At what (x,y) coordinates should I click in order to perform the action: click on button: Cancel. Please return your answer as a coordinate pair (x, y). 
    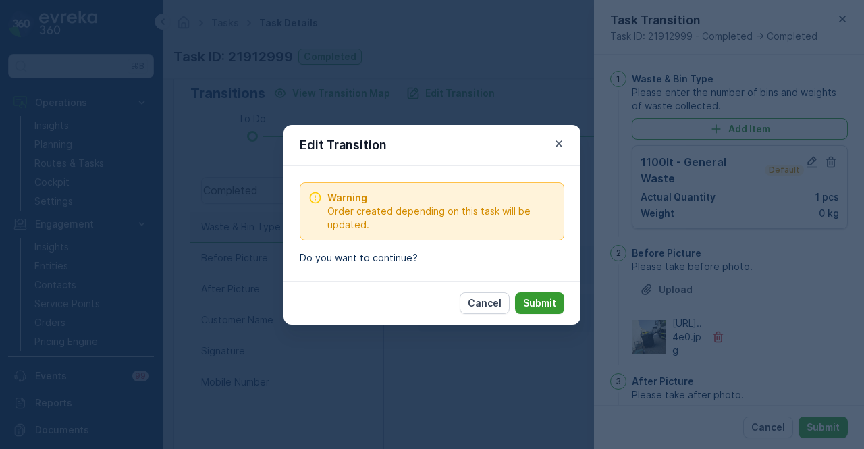
    Looking at the image, I should click on (485, 303).